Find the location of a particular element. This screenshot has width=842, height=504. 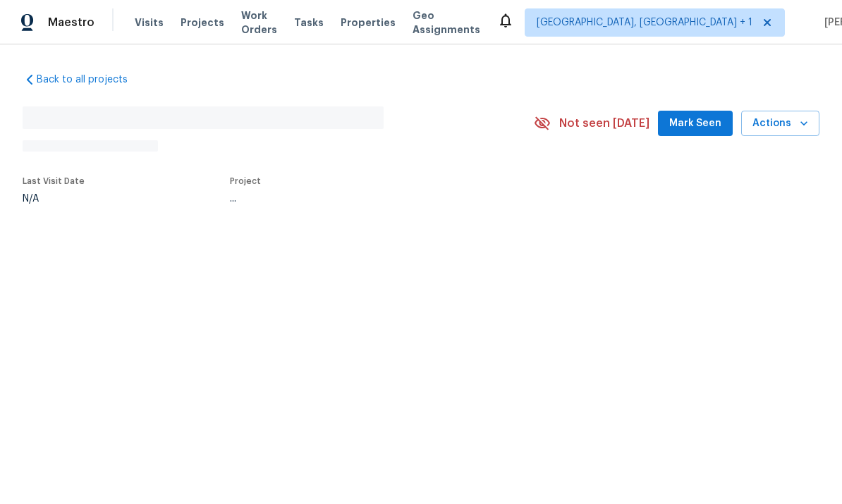

span: Maestro is located at coordinates (71, 23).